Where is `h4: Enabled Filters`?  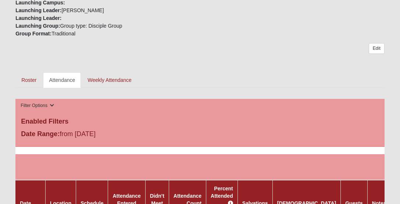
h4: Enabled Filters is located at coordinates (200, 121).